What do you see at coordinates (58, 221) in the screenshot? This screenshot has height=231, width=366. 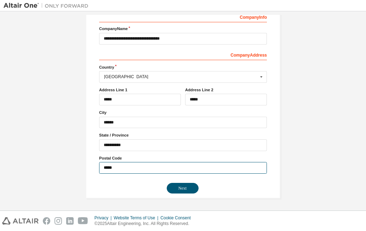 I see `img: instagram.svg` at bounding box center [58, 221].